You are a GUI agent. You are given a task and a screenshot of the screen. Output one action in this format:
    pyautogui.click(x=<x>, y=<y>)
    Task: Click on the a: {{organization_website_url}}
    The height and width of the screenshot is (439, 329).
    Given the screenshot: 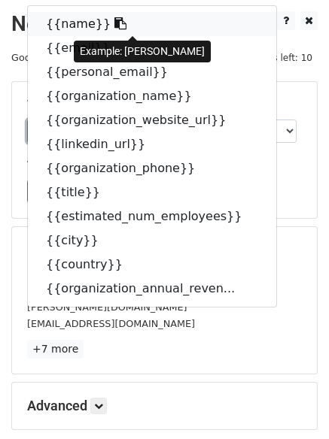 What is the action you would take?
    pyautogui.click(x=152, y=120)
    